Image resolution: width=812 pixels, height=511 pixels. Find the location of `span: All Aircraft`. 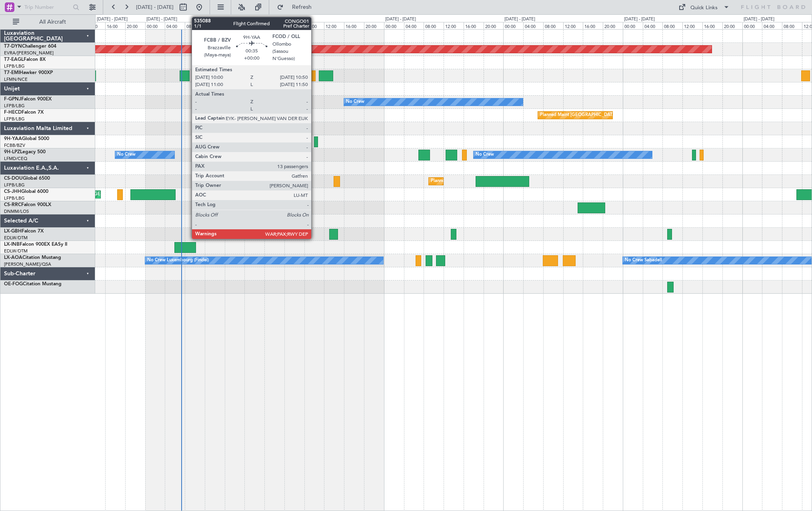

span: All Aircraft is located at coordinates (52, 22).